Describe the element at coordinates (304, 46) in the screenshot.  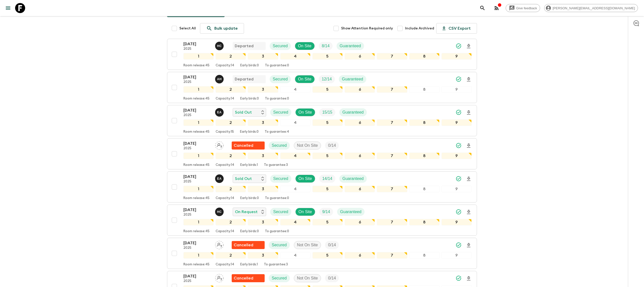
I see `p: On Site` at that location.